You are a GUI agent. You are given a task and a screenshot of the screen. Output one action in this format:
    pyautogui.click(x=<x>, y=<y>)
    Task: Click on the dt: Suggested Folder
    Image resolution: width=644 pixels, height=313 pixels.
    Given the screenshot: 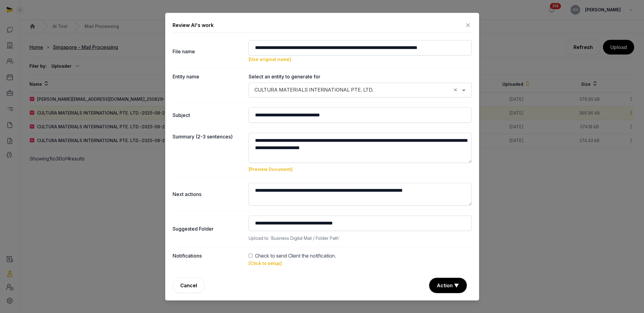 What is the action you would take?
    pyautogui.click(x=208, y=229)
    